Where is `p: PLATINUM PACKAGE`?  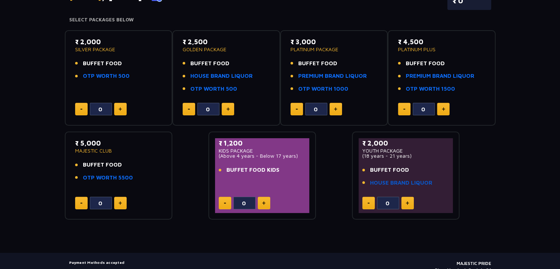 p: PLATINUM PACKAGE is located at coordinates (334, 49).